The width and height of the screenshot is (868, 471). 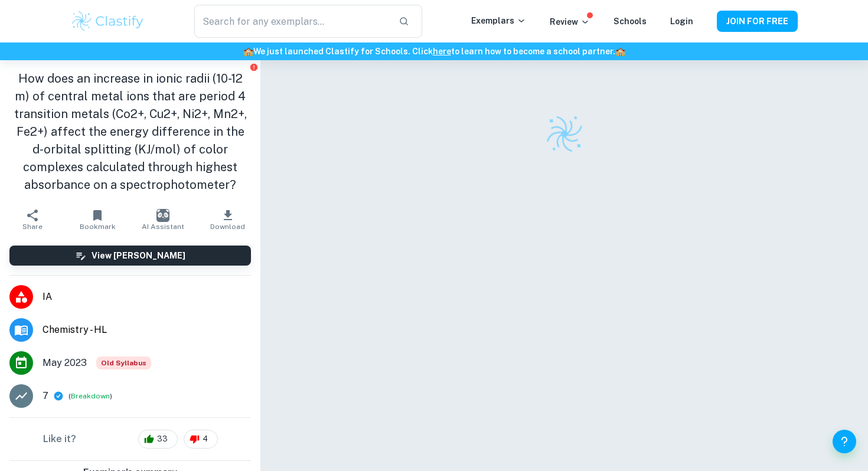 I want to click on span: Chemistry - HL, so click(x=146, y=330).